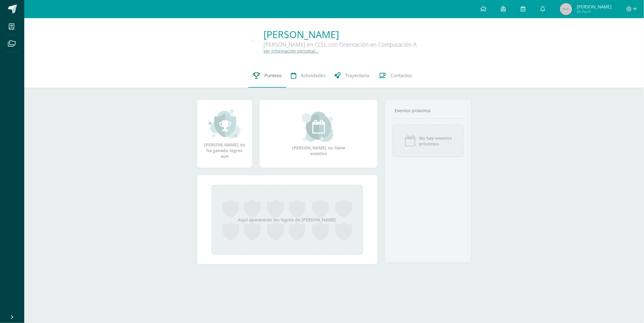 This screenshot has width=644, height=323. Describe the element at coordinates (401, 76) in the screenshot. I see `span: Contactos` at that location.